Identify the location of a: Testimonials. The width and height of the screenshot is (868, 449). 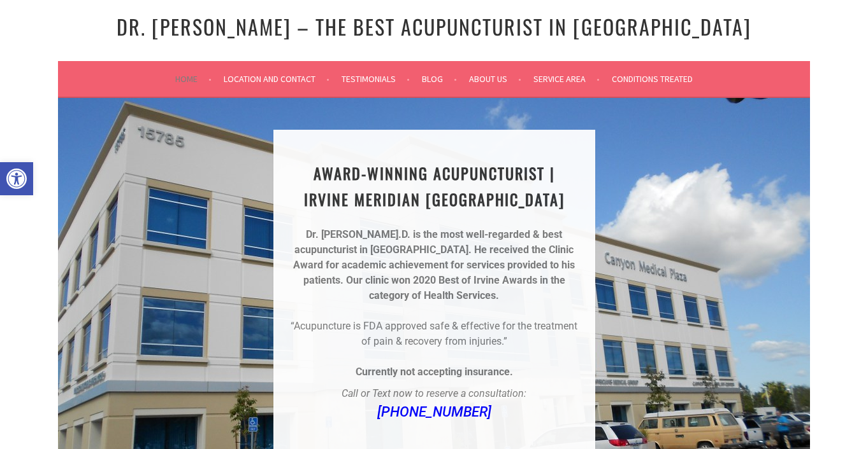
(375, 79).